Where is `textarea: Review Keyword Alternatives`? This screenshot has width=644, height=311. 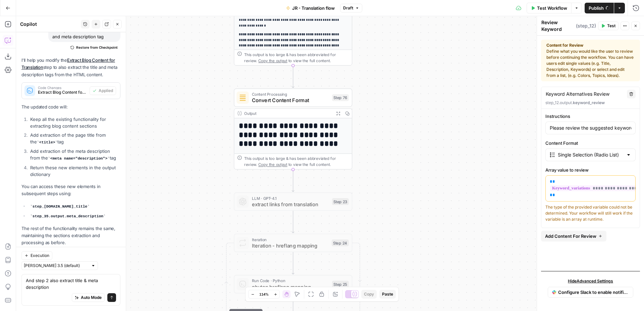
textarea: Review Keyword Alternatives is located at coordinates (558, 29).